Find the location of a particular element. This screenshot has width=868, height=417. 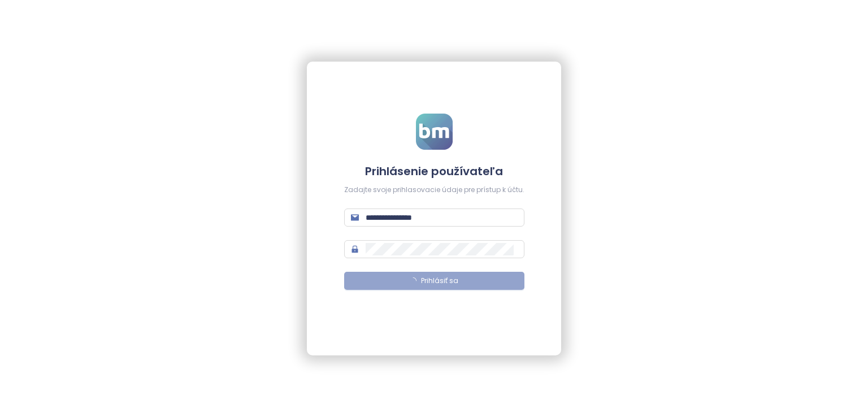

span: lock is located at coordinates (355, 249).